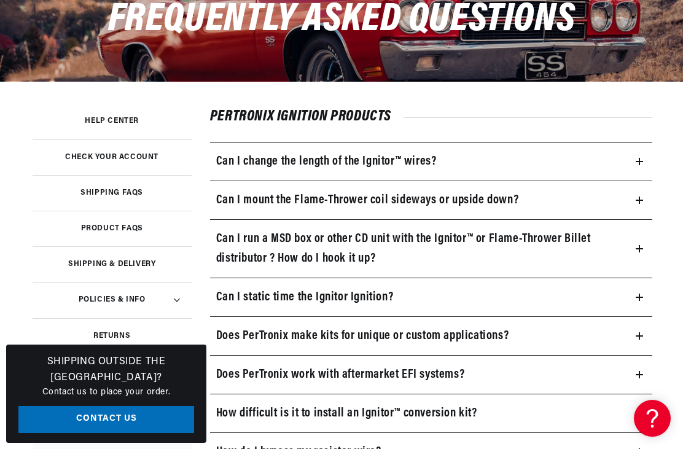 This screenshot has height=449, width=683. I want to click on h3: Can I run a MSD box or other CD unit with the Ignitor™ or Flame-Thrower Billet distributor ? How ..., so click(419, 249).